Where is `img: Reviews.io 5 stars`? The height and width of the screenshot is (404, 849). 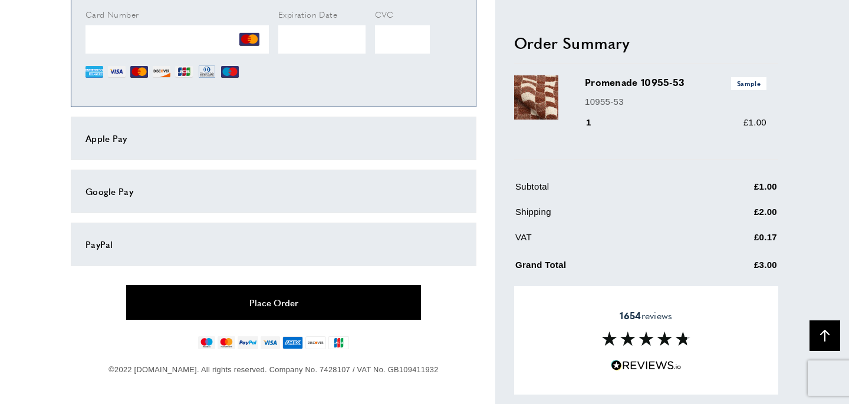 img: Reviews.io 5 stars is located at coordinates (646, 365).